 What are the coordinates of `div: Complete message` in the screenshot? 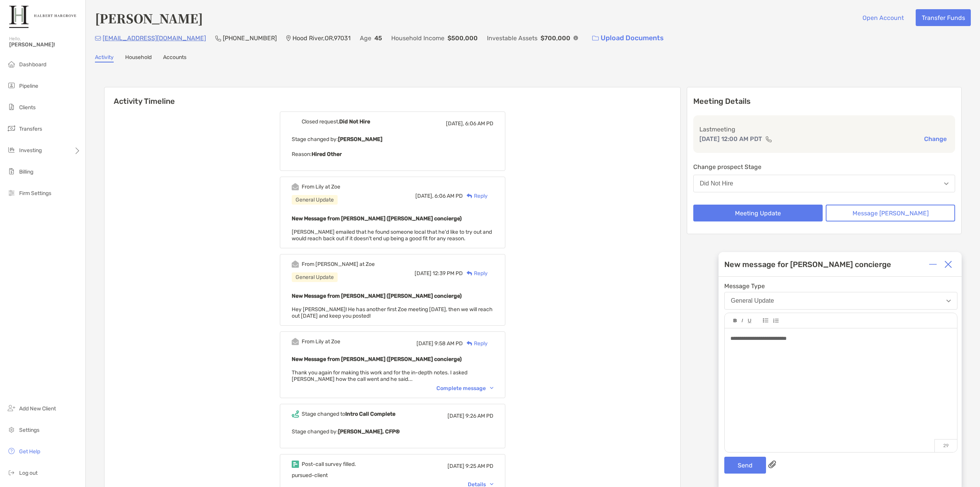 It's located at (465, 388).